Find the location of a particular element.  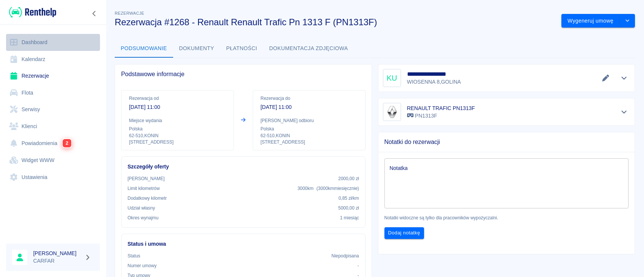

button: Zwiń nawigację is located at coordinates (94, 13).